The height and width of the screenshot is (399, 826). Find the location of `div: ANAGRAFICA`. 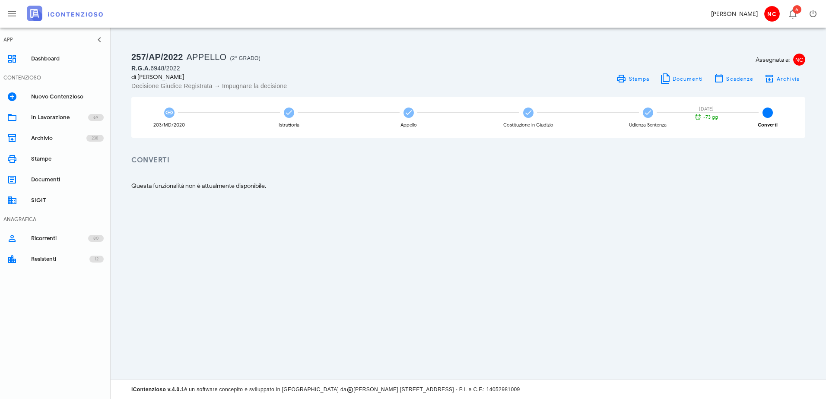

div: ANAGRAFICA is located at coordinates (20, 219).